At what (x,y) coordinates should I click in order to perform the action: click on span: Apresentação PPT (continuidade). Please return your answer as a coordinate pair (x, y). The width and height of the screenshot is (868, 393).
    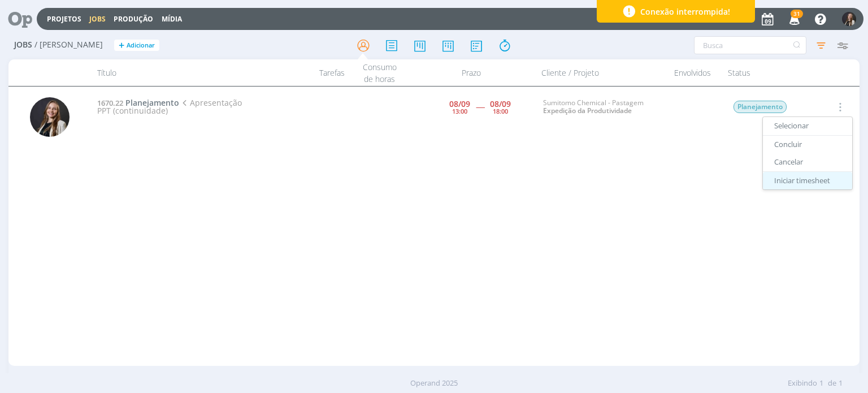
    Looking at the image, I should click on (169, 107).